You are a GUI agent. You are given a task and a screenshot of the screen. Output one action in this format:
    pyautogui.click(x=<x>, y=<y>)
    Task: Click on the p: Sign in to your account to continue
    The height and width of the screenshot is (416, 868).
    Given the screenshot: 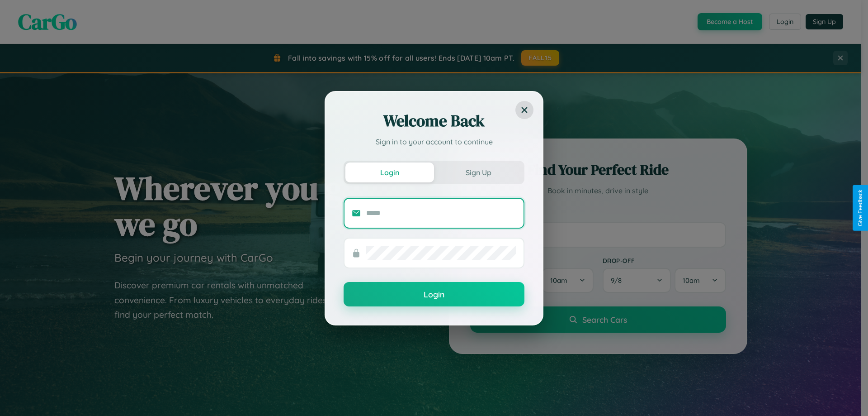 What is the action you would take?
    pyautogui.click(x=434, y=141)
    